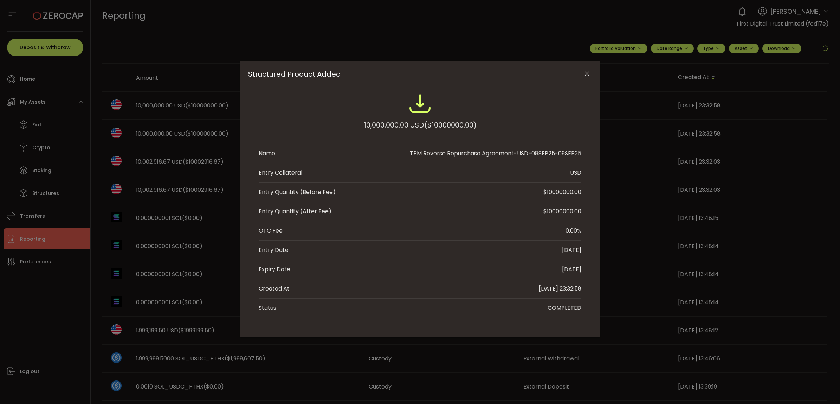  What do you see at coordinates (573, 231) in the screenshot?
I see `div: 0.00%` at bounding box center [573, 231].